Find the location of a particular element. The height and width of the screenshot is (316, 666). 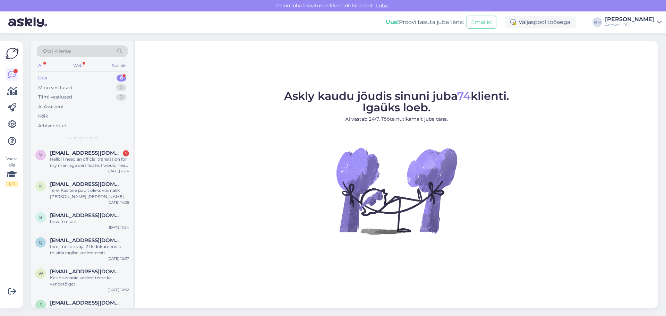

div: tere, mul on vaja 2 tk dokumendid tolkida inglise keelest eesti is located at coordinates (90, 250).